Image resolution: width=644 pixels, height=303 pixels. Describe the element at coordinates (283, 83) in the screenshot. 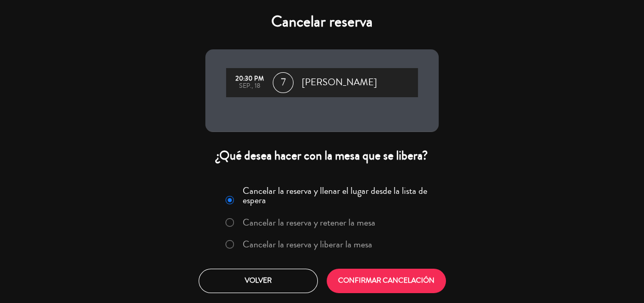

I see `span: 7` at that location.